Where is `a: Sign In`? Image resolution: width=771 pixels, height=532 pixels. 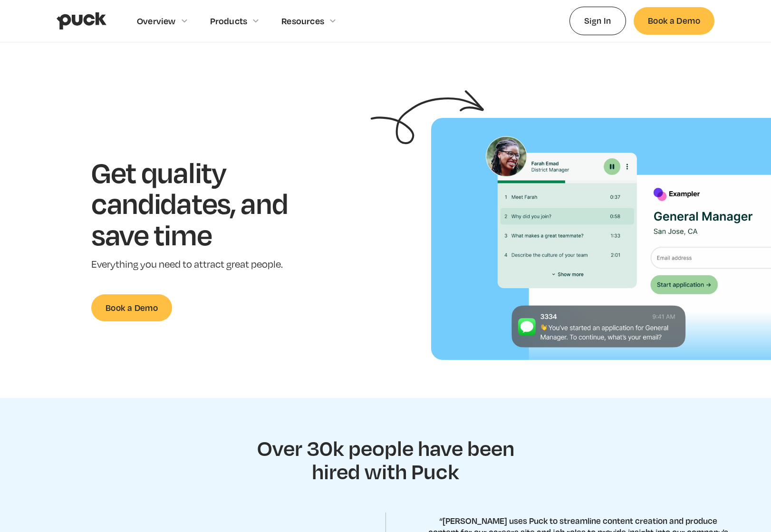
a: Sign In is located at coordinates (598, 21).